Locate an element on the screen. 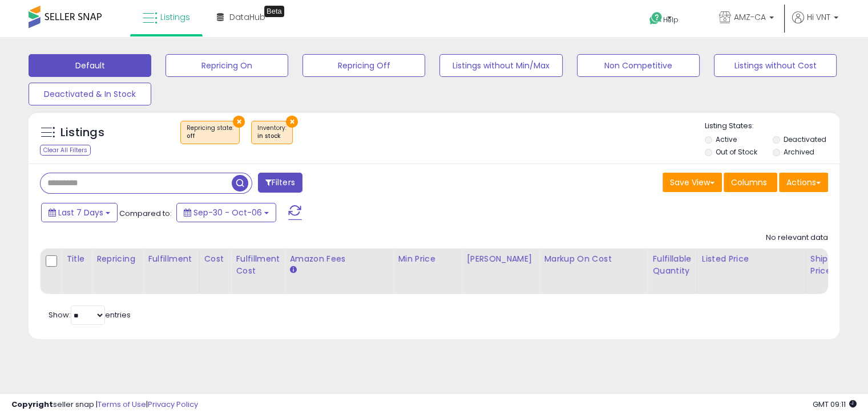 The height and width of the screenshot is (416, 868). label: Active is located at coordinates (726, 139).